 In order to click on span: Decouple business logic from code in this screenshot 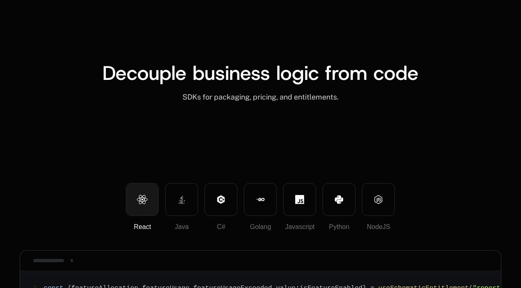, I will do `click(260, 73)`.